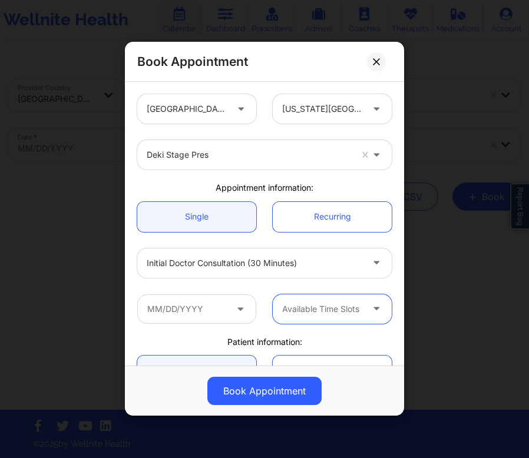 Image resolution: width=529 pixels, height=458 pixels. Describe the element at coordinates (332, 370) in the screenshot. I see `a: Not Registered Patient` at that location.